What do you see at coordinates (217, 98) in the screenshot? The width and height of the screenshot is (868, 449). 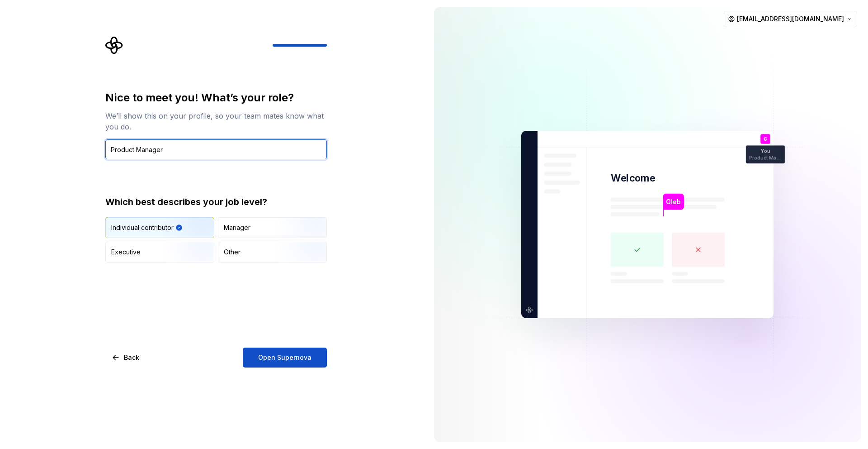 I see `div: Nice to meet you! What’s your role?` at bounding box center [217, 98].